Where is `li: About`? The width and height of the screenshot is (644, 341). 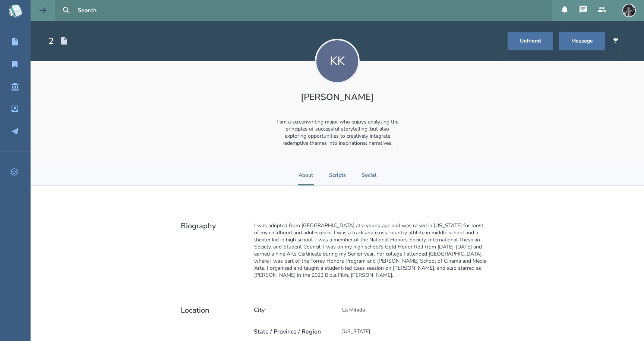
li: About is located at coordinates (306, 175).